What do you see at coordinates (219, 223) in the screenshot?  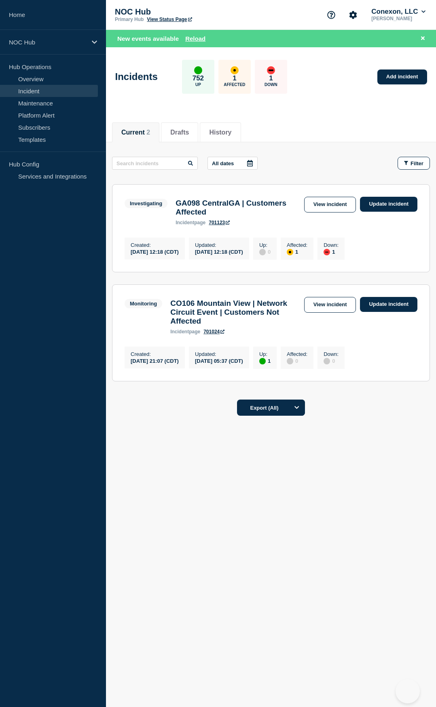 I see `a: 701123` at bounding box center [219, 223].